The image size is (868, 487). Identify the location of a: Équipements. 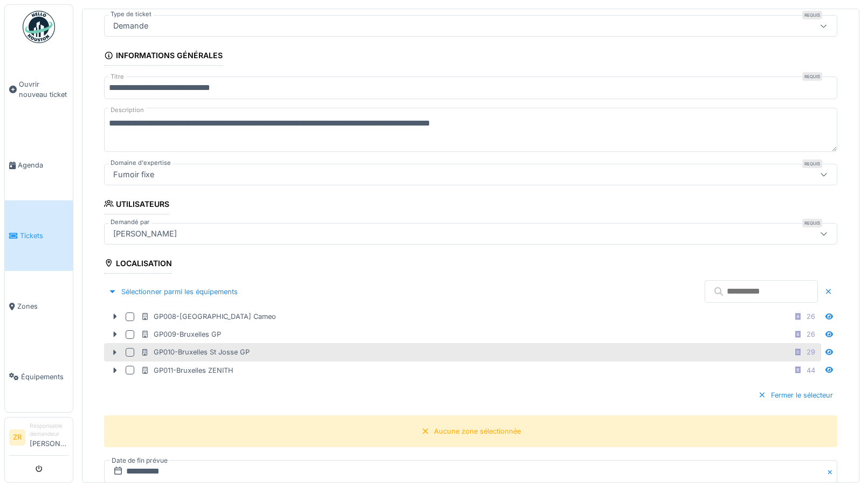
(38, 377).